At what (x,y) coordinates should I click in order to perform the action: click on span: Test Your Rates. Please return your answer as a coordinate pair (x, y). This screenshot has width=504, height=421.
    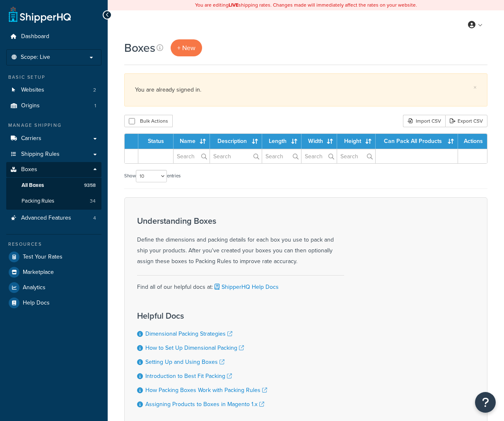
    Looking at the image, I should click on (43, 257).